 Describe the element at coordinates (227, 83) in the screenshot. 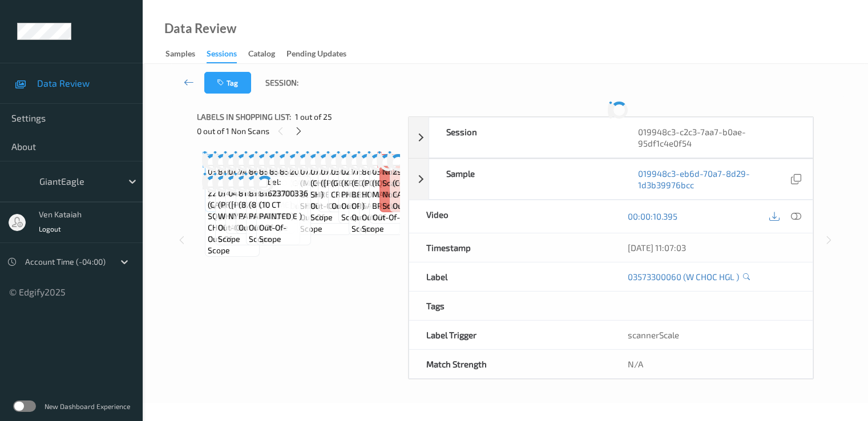

I see `button: Tag` at that location.